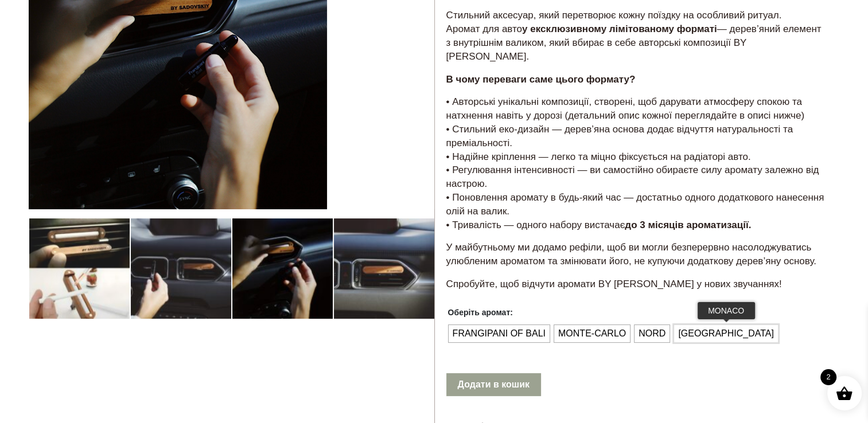 This screenshot has height=423, width=868. What do you see at coordinates (592, 333) in the screenshot?
I see `span: MONTE-CARLO` at bounding box center [592, 333].